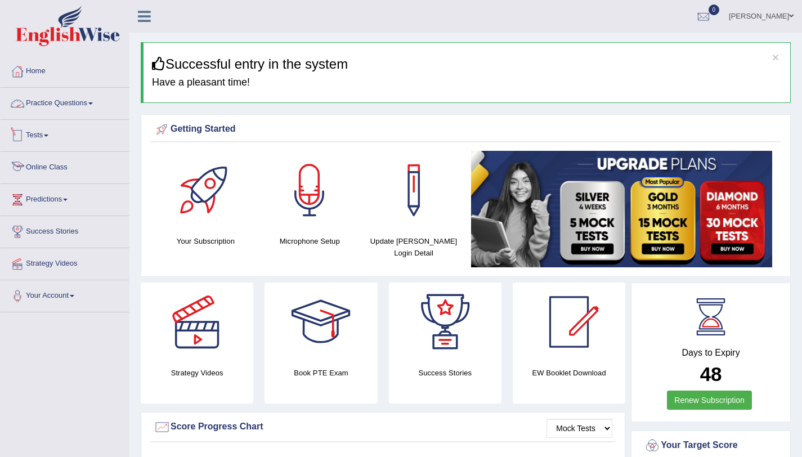 The image size is (802, 457). Describe the element at coordinates (569, 373) in the screenshot. I see `h4: EW Booklet Download` at that location.